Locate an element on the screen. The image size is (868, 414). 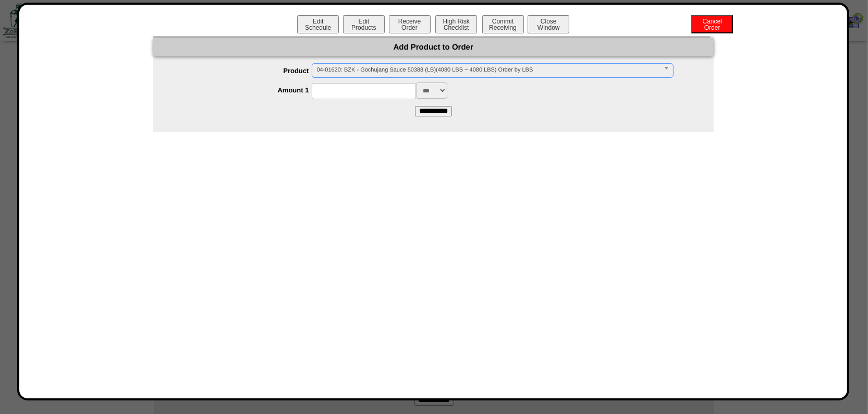
button: ReceiveOrder is located at coordinates (410, 24).